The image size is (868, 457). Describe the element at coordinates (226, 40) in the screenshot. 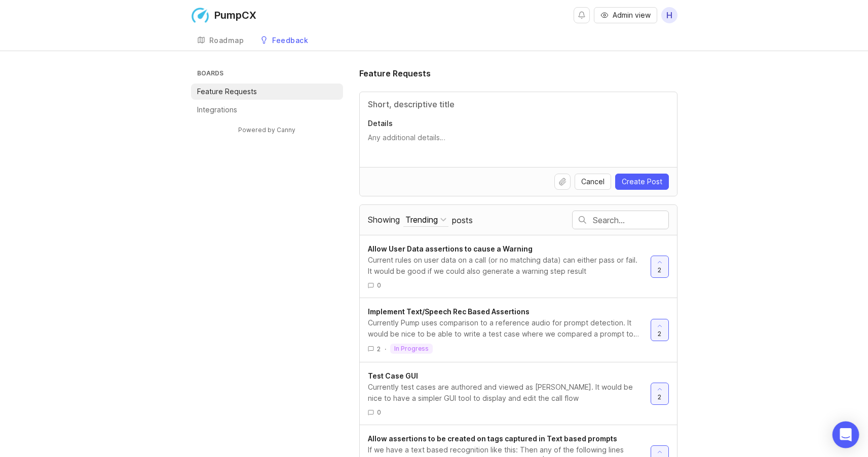

I see `div: Roadmap` at that location.